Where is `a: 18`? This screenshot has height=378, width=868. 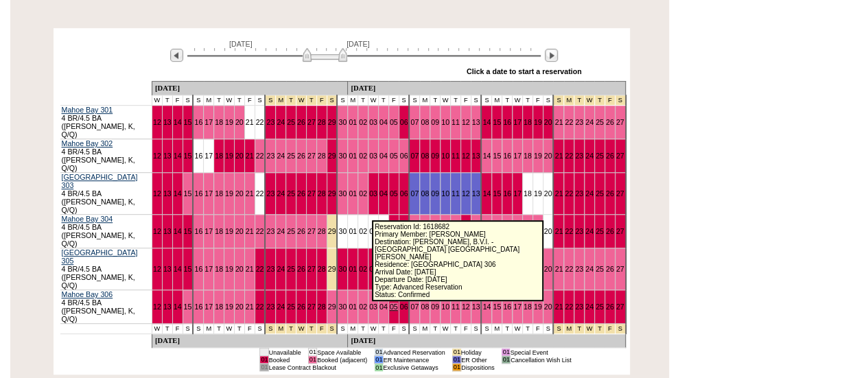 a: 18 is located at coordinates (528, 307).